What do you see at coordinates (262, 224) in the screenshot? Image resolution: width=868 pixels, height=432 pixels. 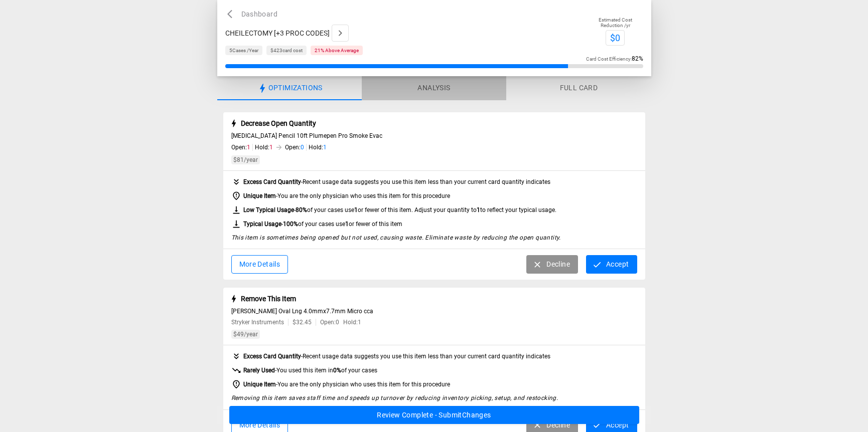 I see `strong: Typical Usage` at bounding box center [262, 224].